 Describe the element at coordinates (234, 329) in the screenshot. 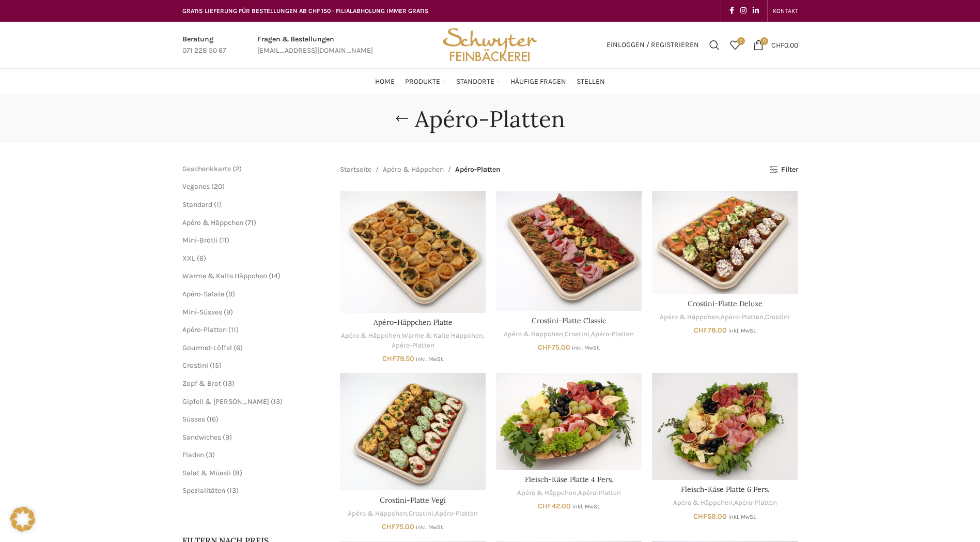

I see `span: 11` at that location.